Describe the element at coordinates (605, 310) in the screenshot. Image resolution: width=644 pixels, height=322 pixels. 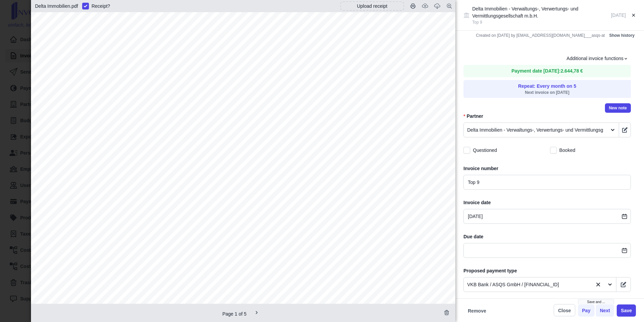
I see `button: Next` at that location.